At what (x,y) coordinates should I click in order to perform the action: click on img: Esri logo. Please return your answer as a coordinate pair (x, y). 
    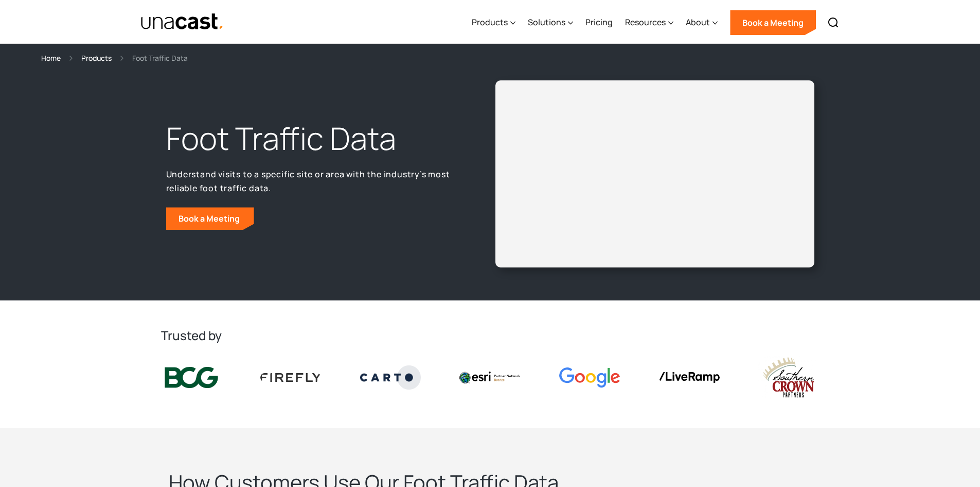
    Looking at the image, I should click on (490, 377).